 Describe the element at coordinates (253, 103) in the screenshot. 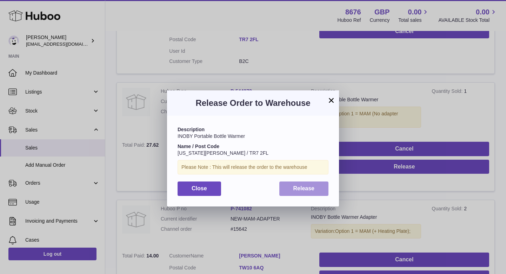

I see `h3: Release Order to Warehouse` at that location.